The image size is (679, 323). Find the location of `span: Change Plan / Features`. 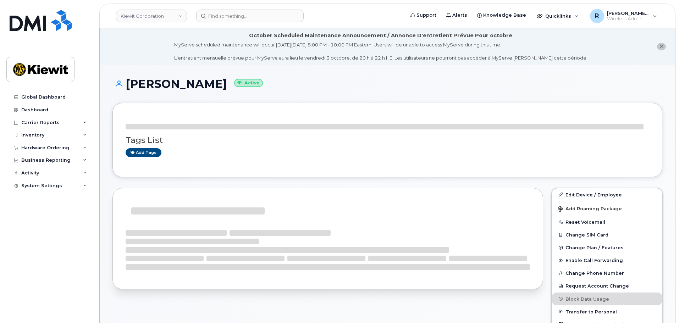

span: Change Plan / Features is located at coordinates (595, 248).